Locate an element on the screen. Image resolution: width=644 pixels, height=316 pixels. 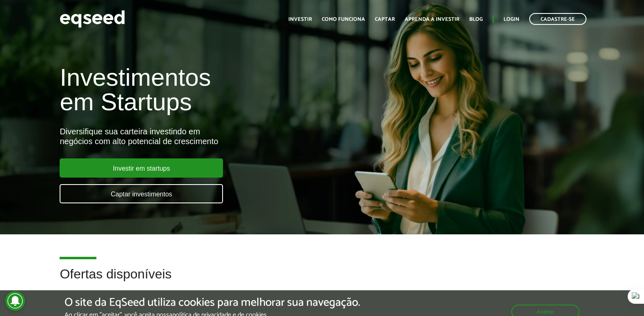
a: Investir em startups is located at coordinates (141, 168).